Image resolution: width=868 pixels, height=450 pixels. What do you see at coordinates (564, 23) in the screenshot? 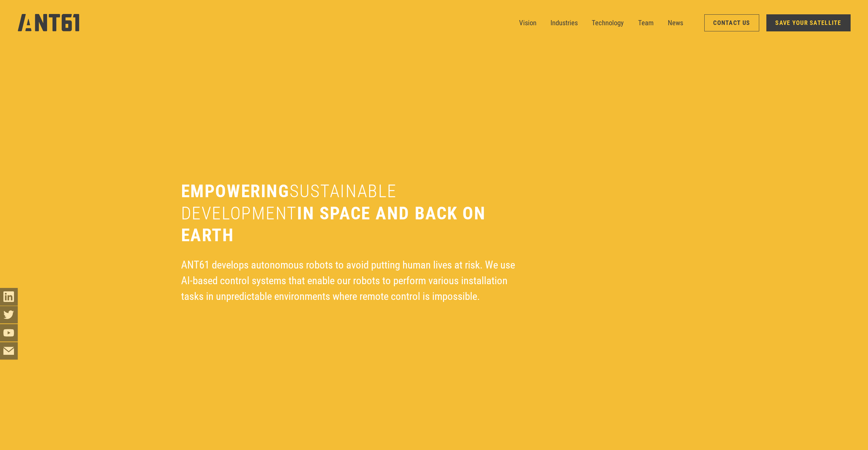
I see `a: Industries` at bounding box center [564, 23].